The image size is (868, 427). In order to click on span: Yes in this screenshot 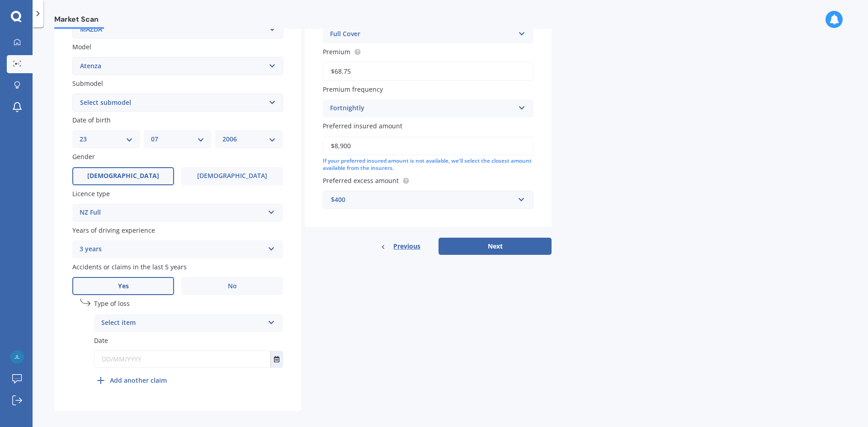, I will do `click(123, 286)`.